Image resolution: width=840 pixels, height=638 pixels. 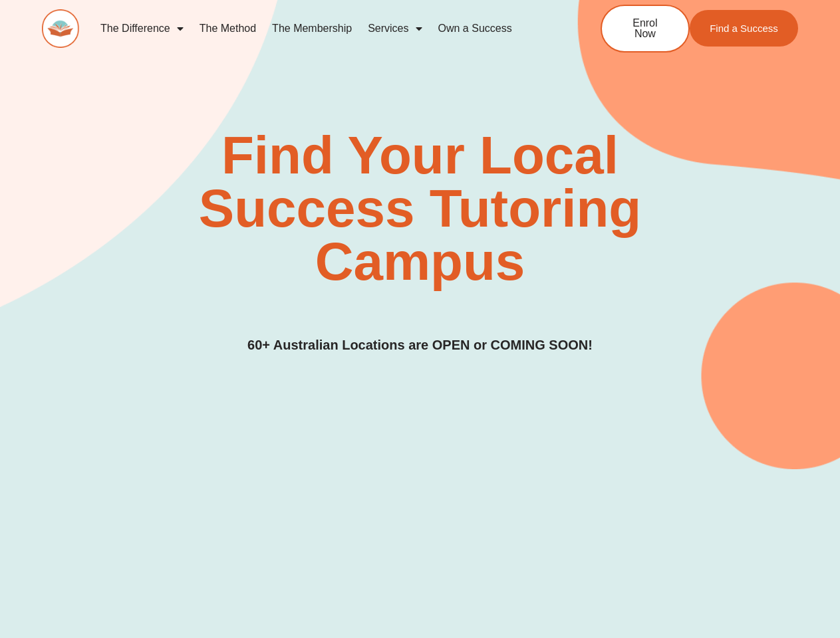 I want to click on span: Enrol Now, so click(x=645, y=29).